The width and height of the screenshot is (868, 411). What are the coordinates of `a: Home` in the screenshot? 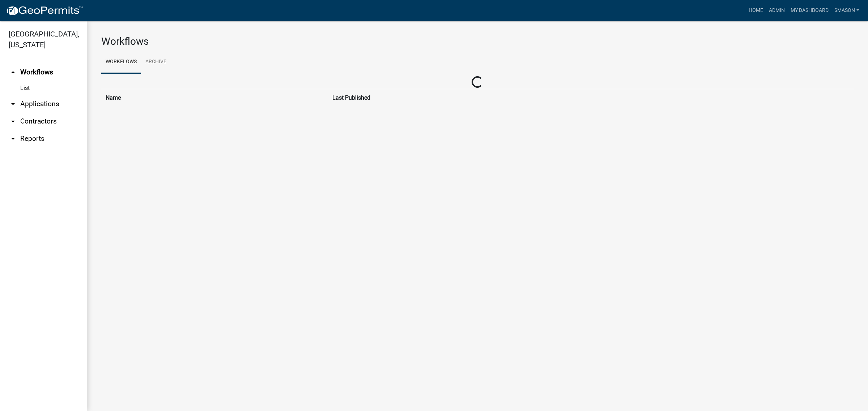 It's located at (756, 11).